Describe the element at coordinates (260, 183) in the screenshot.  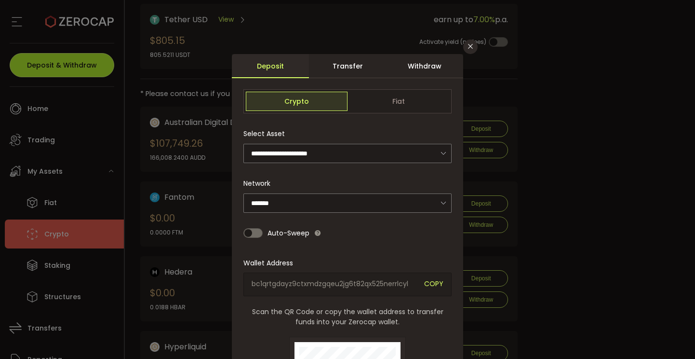
I see `label: Network` at that location.